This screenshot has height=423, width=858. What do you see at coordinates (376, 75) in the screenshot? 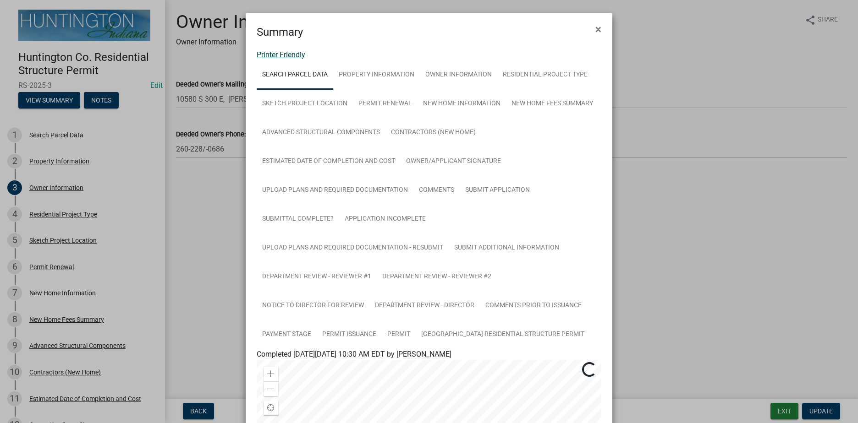
I see `a: Property Information` at bounding box center [376, 75].